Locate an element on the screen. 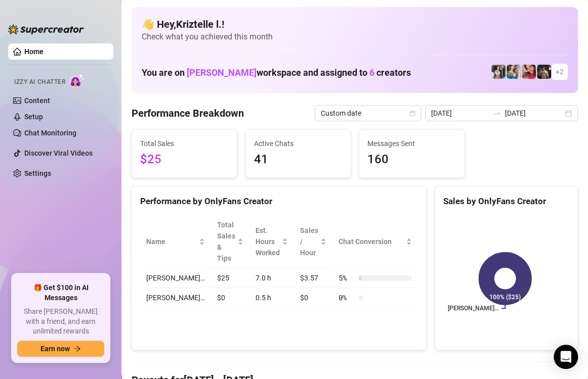 This screenshot has height=379, width=588. td: 0.5 h is located at coordinates (272, 298).